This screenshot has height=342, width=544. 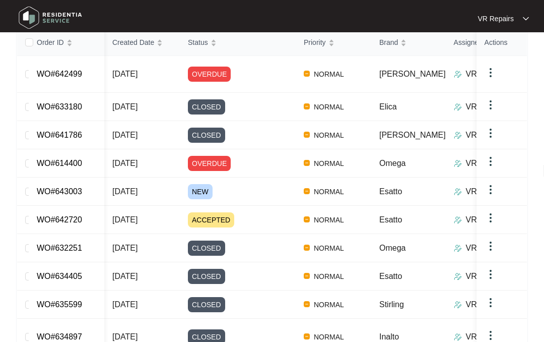 What do you see at coordinates (389, 336) in the screenshot?
I see `span: Inalto` at bounding box center [389, 336].